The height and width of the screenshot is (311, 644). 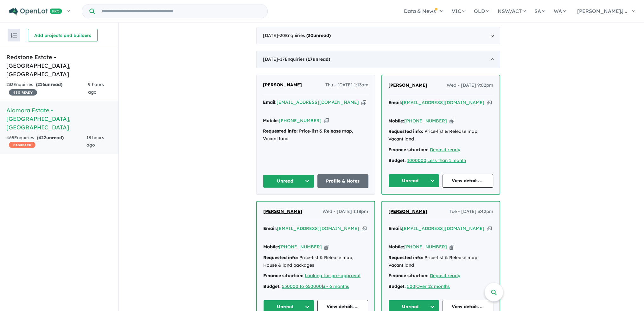 I want to click on u: 500, so click(x=411, y=287).